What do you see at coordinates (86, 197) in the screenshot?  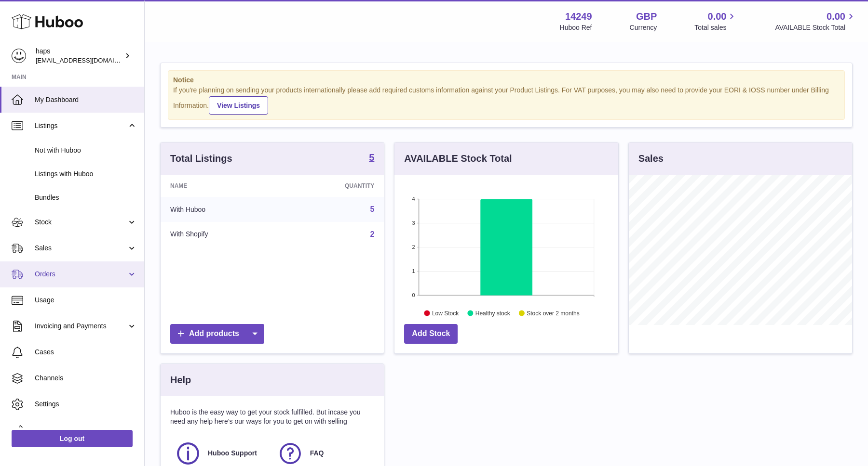 I see `span: Bundles` at bounding box center [86, 197].